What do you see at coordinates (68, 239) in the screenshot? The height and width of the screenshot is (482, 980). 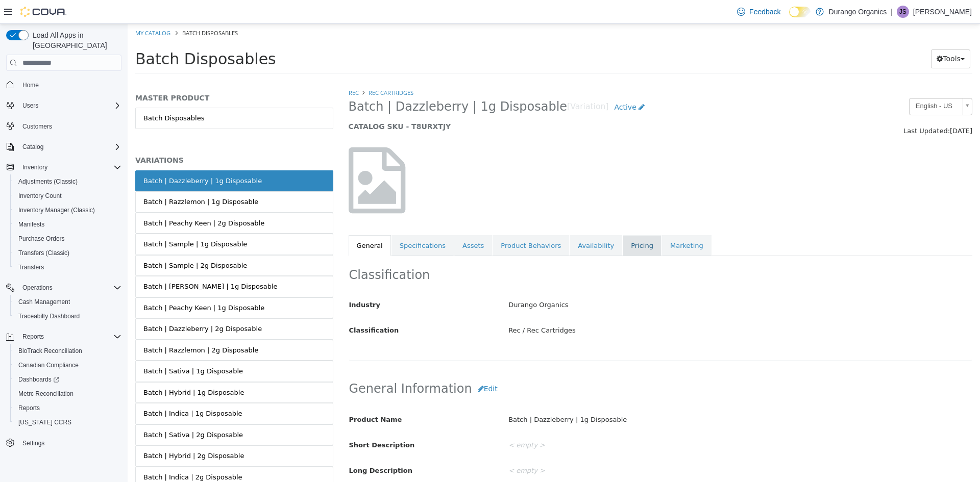 I see `button: Purchase Orders` at bounding box center [68, 239].